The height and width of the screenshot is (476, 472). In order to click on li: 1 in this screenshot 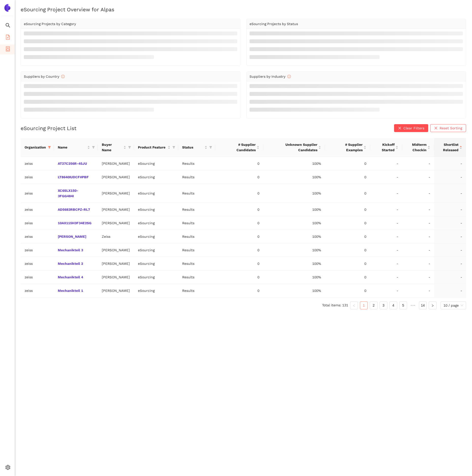, I will do `click(364, 305)`.